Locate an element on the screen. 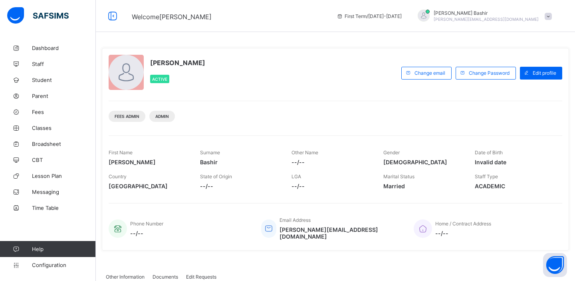 The image size is (575, 281). span: Change email is located at coordinates (430, 73).